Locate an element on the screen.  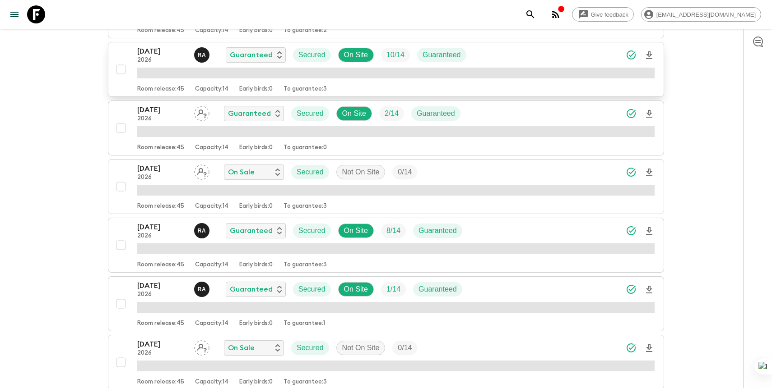
p: To guarantee: 0 is located at coordinates (305, 148).